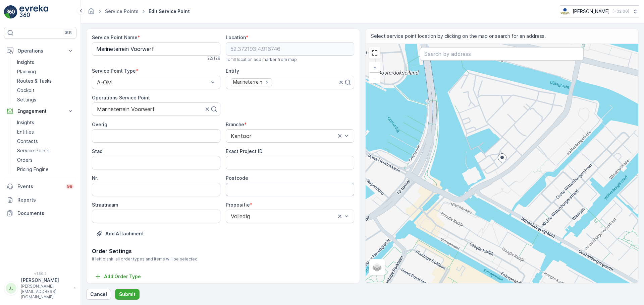 This screenshot has height=305, width=644. I want to click on p: Events, so click(40, 187).